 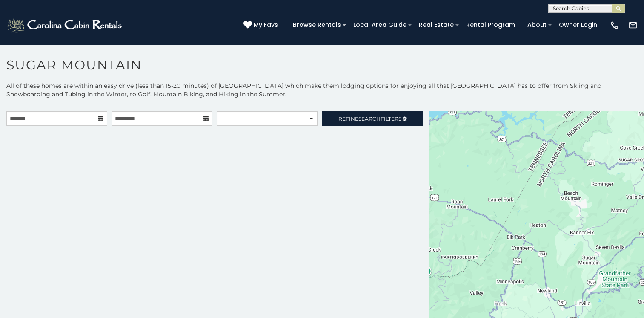 I want to click on a: Browse Rentals, so click(x=317, y=25).